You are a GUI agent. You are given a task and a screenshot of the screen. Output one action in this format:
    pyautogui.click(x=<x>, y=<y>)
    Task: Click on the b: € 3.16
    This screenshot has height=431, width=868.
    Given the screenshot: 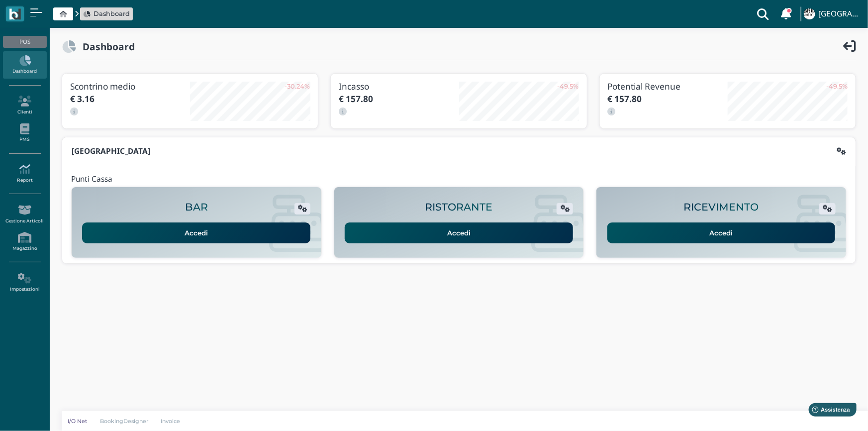 What is the action you would take?
    pyautogui.click(x=82, y=99)
    